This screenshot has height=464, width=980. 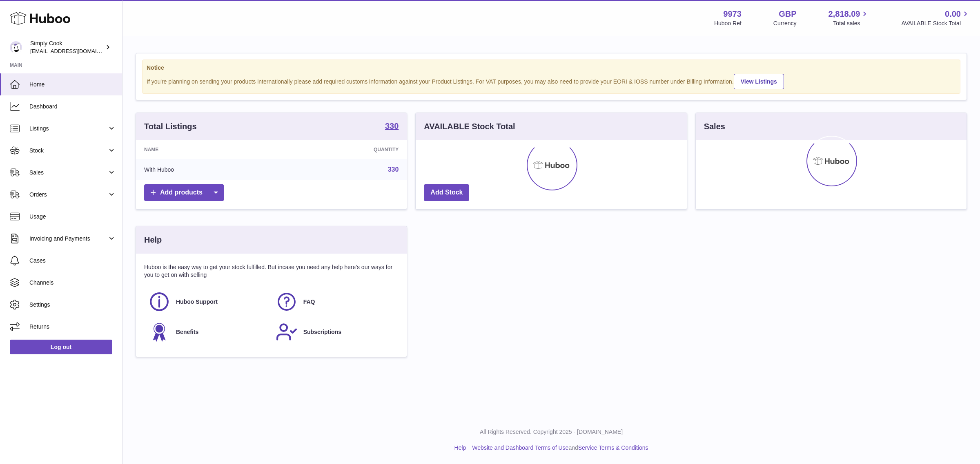 I want to click on strong: GBP, so click(x=787, y=14).